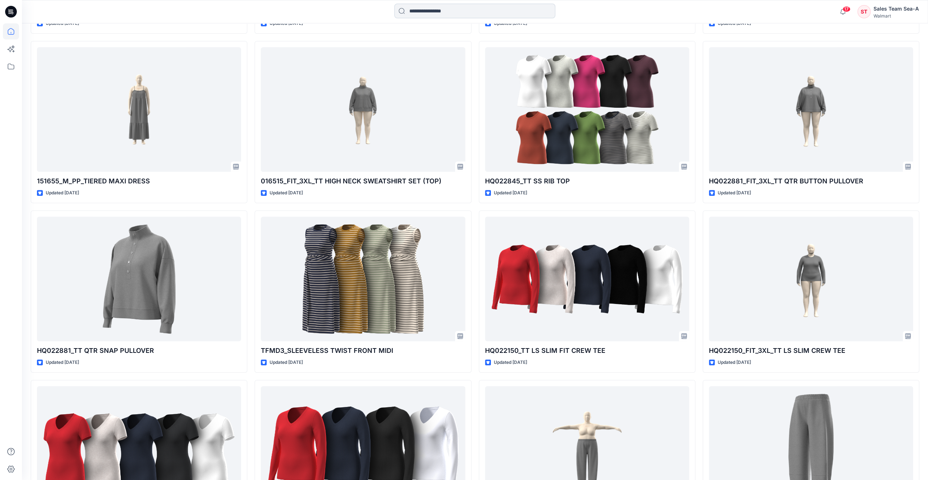  Describe the element at coordinates (363, 279) in the screenshot. I see `a: TFMD3_SLEEVELESS TWIST FRONT MIDI` at that location.